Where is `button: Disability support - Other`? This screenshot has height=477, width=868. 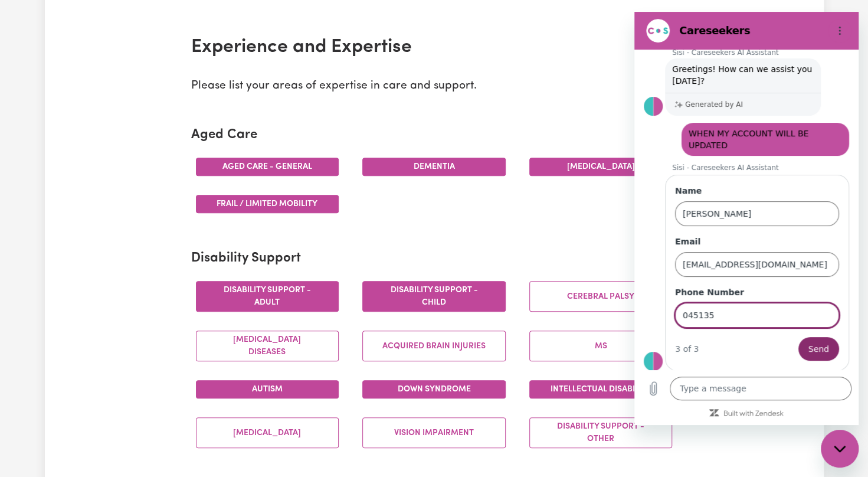 button: Disability support - Other is located at coordinates (601, 433).